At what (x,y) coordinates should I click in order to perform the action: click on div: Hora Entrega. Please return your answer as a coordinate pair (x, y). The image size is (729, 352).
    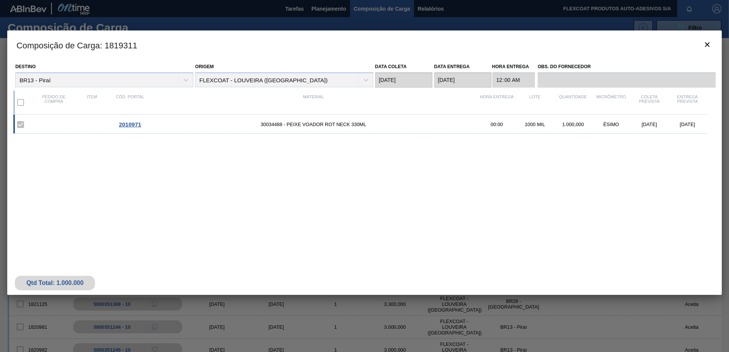
    Looking at the image, I should click on (497, 103).